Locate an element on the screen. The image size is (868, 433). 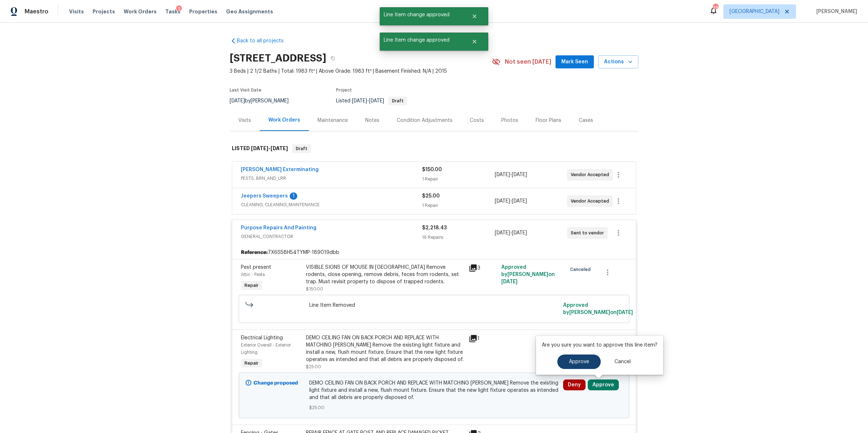
span: Last Visit Date is located at coordinates (246, 90).